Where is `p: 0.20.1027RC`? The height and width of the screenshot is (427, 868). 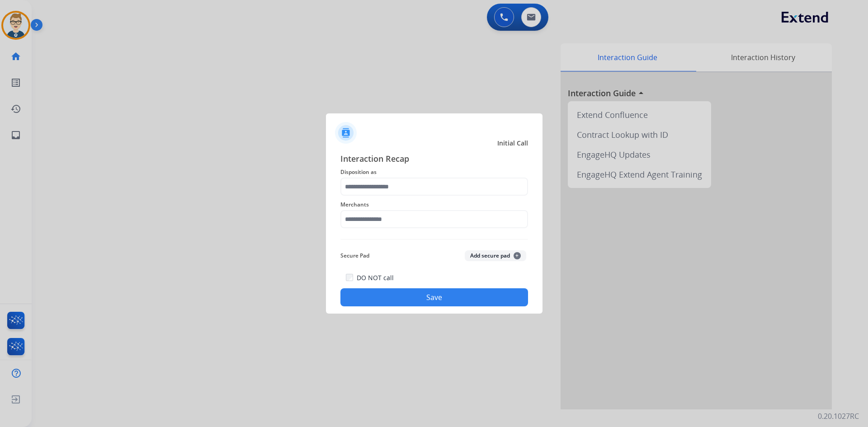 p: 0.20.1027RC is located at coordinates (838, 416).